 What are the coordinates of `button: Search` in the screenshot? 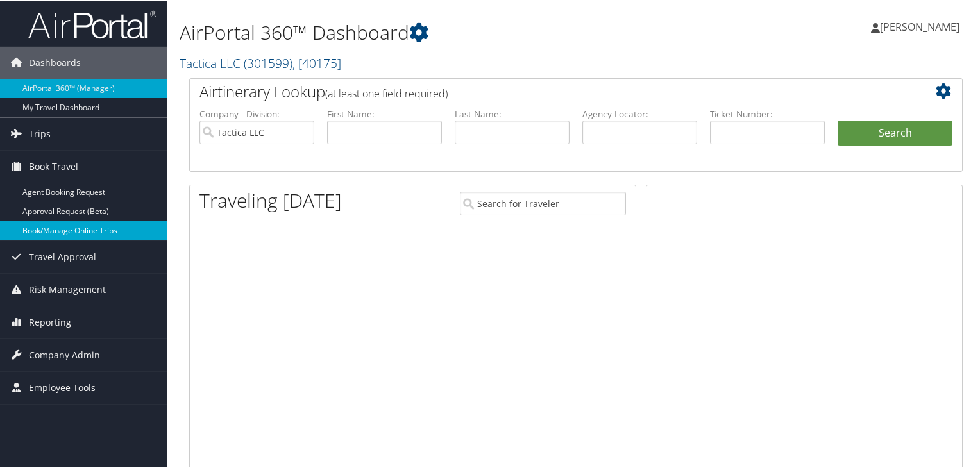 It's located at (895, 132).